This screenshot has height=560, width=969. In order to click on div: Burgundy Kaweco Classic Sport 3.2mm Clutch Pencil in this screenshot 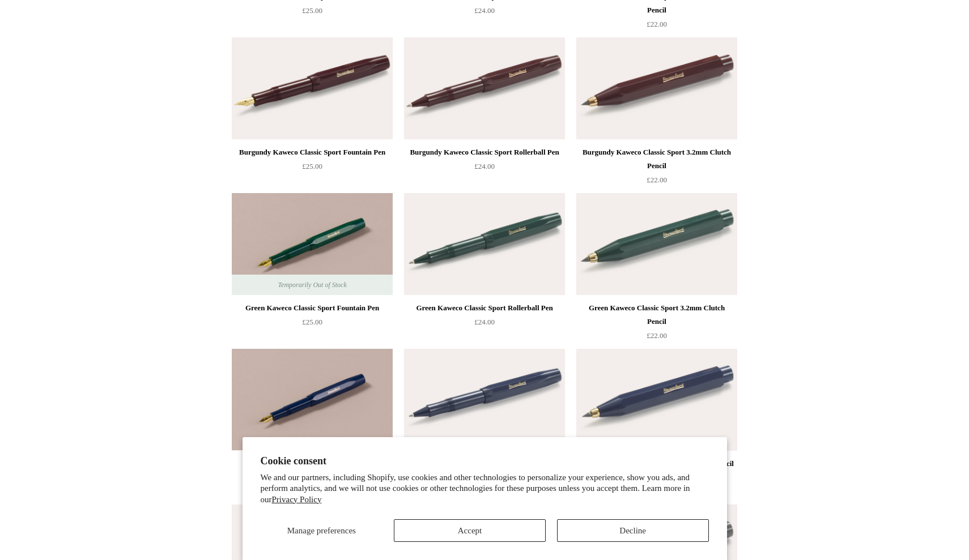, I will do `click(656, 159)`.